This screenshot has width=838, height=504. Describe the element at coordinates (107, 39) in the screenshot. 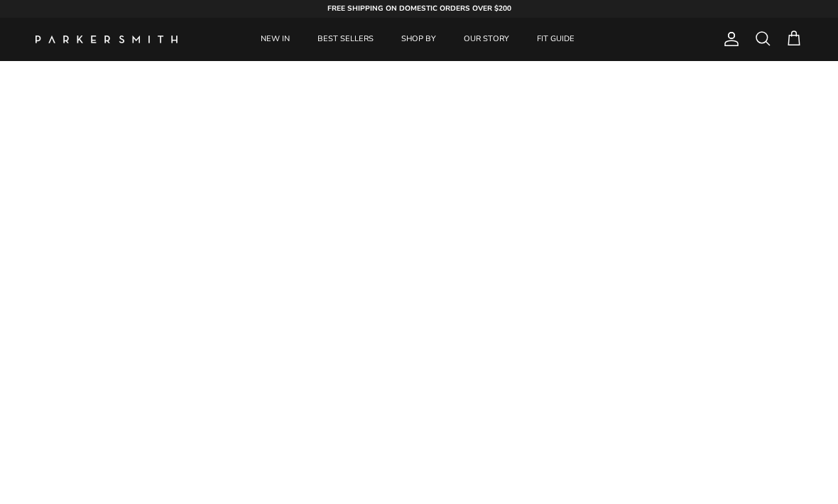

I see `a: Parker Smith` at that location.